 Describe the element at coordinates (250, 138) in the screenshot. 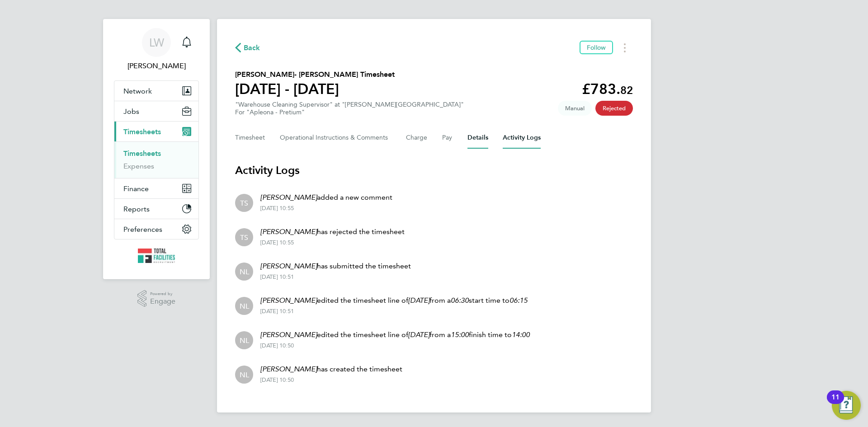

I see `button: Timesheet` at that location.